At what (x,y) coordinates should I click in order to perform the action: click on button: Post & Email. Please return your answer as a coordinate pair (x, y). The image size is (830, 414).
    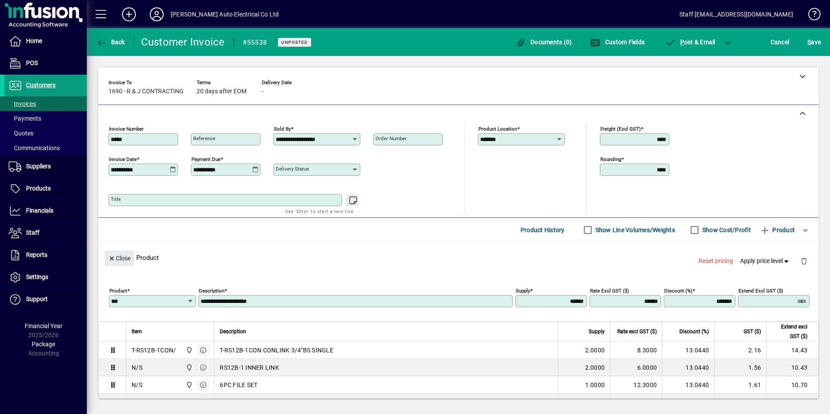
    Looking at the image, I should click on (690, 42).